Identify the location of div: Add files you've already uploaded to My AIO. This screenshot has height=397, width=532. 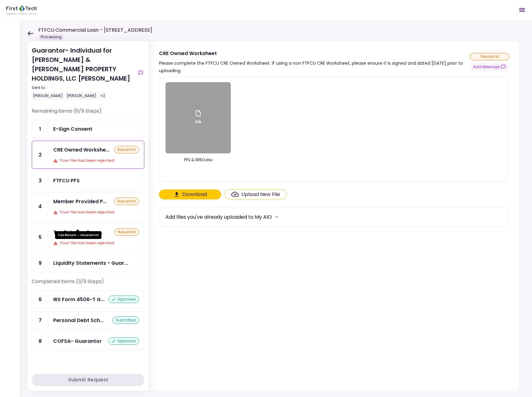
(219, 217).